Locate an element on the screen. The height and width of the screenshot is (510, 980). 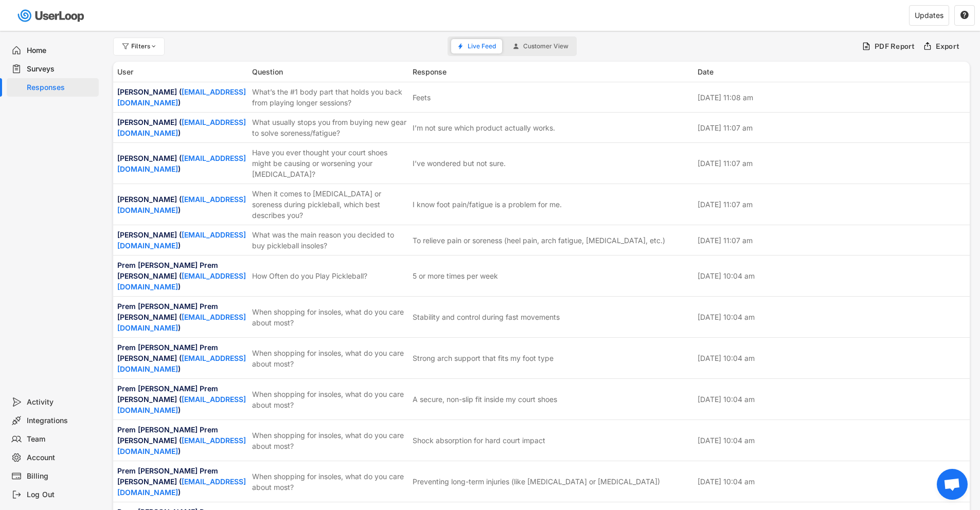
div: Account is located at coordinates (61, 458).